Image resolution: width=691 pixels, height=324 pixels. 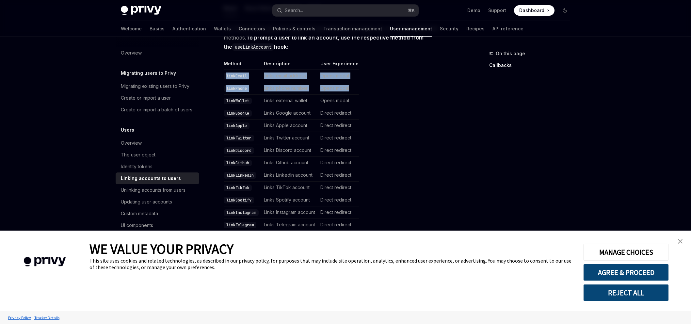 What do you see at coordinates (240, 225) in the screenshot?
I see `code: linkTelegram` at bounding box center [240, 225].